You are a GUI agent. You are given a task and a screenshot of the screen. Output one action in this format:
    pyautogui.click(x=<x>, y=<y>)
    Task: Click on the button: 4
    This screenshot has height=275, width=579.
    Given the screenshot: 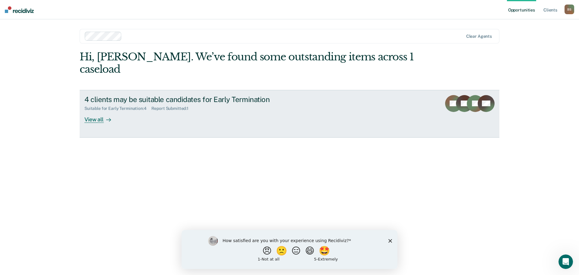 What is the action you would take?
    pyautogui.click(x=129, y=21)
    